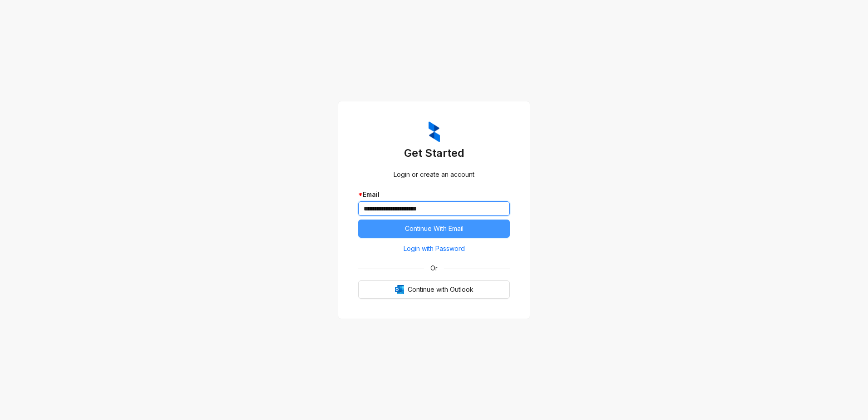  What do you see at coordinates (434, 194) in the screenshot?
I see `div: Email` at bounding box center [434, 194].